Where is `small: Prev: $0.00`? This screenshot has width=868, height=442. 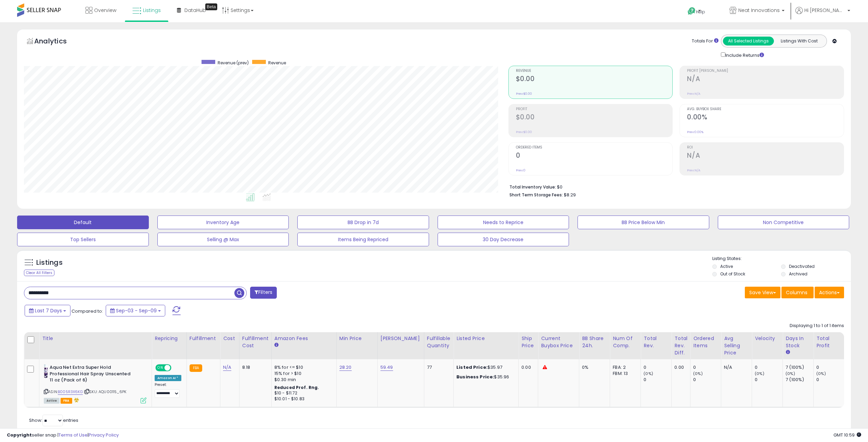
small: Prev: $0.00 is located at coordinates (524, 132).